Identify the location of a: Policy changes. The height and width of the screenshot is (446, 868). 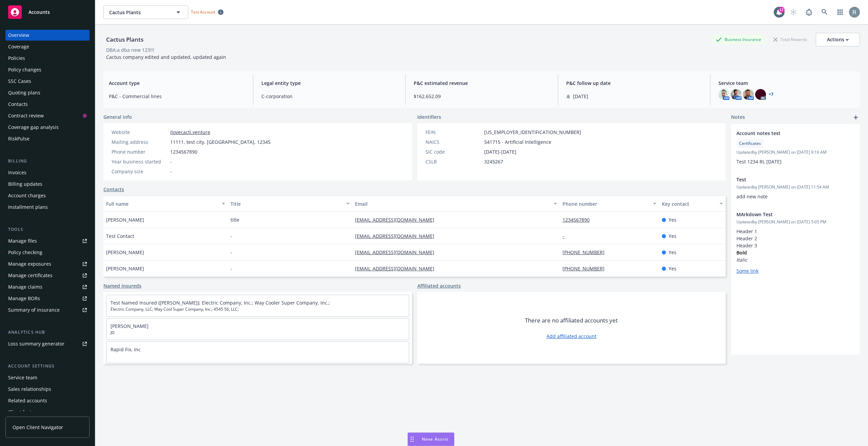
(47, 70).